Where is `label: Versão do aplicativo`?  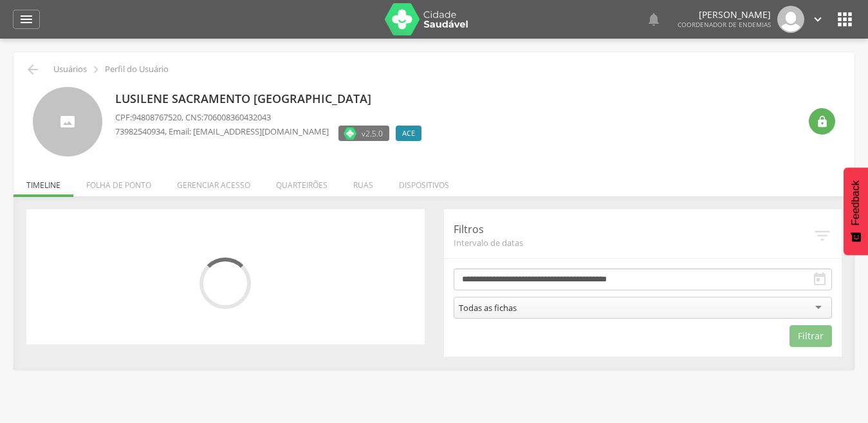 label: Versão do aplicativo is located at coordinates (363, 134).